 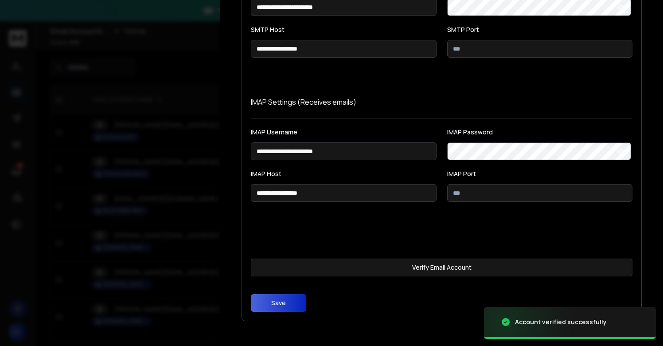 What do you see at coordinates (561, 322) in the screenshot?
I see `div: Account verified successfully` at bounding box center [561, 322].